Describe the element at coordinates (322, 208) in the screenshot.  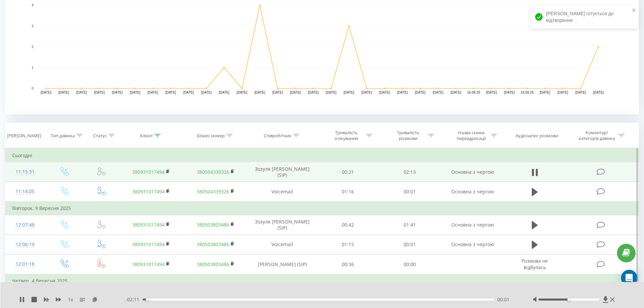
I see `td: Вівторок, 9 Вересня 2025` at that location.